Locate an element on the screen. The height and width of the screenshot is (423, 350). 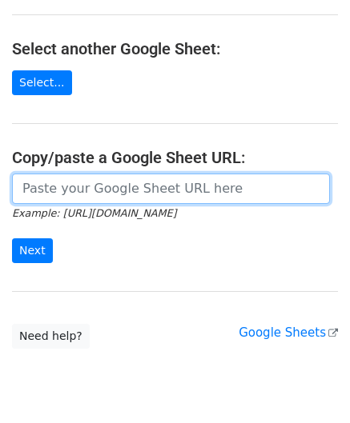
a: Google Sheets is located at coordinates (288, 333).